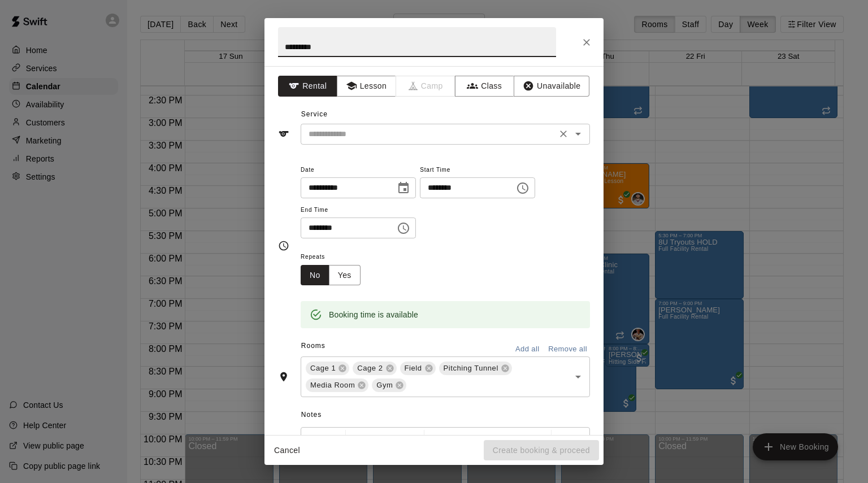 This screenshot has width=868, height=483. Describe the element at coordinates (403, 228) in the screenshot. I see `button: Choose time, selected time is 9:45 PM` at that location.